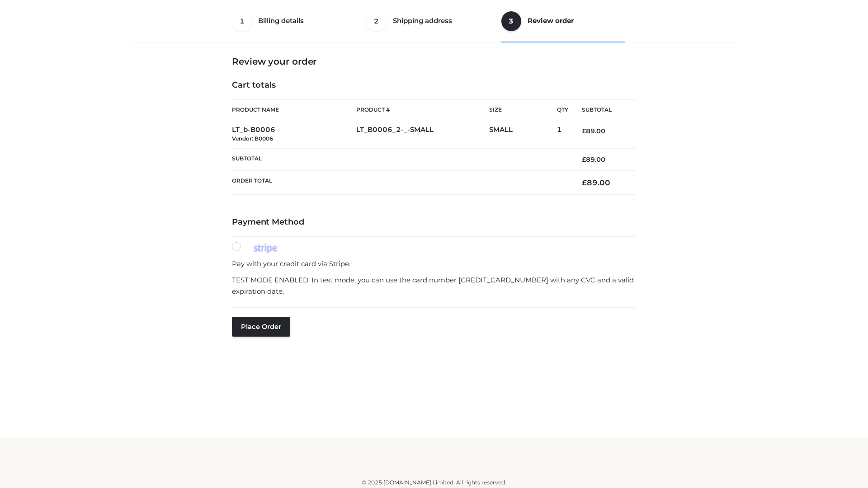 This screenshot has height=488, width=868. What do you see at coordinates (294, 110) in the screenshot?
I see `th: Product Name` at bounding box center [294, 110].